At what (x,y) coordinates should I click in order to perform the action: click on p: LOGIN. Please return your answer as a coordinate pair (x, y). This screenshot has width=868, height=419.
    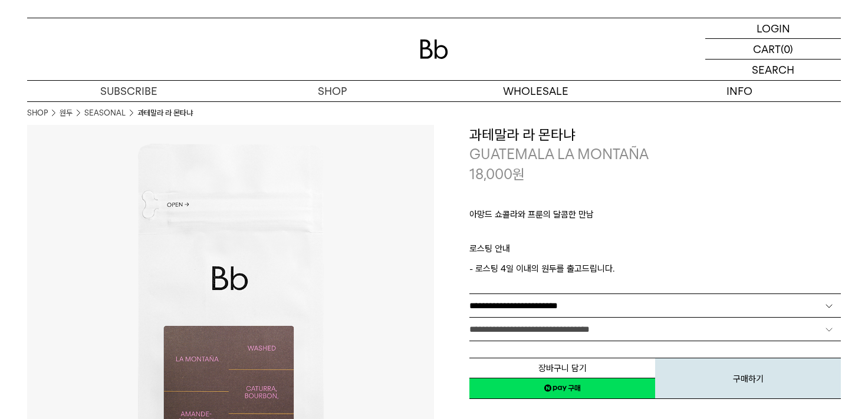
    Looking at the image, I should click on (773, 28).